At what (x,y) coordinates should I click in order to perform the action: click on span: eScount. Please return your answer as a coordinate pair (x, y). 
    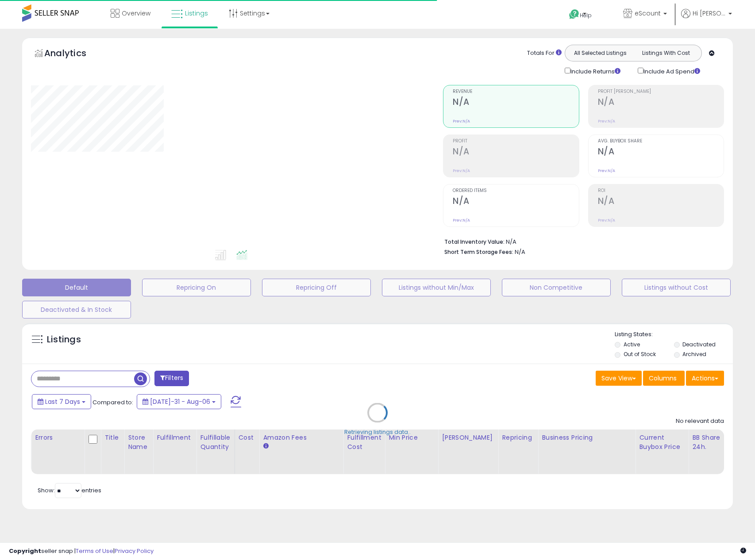
    Looking at the image, I should click on (647, 13).